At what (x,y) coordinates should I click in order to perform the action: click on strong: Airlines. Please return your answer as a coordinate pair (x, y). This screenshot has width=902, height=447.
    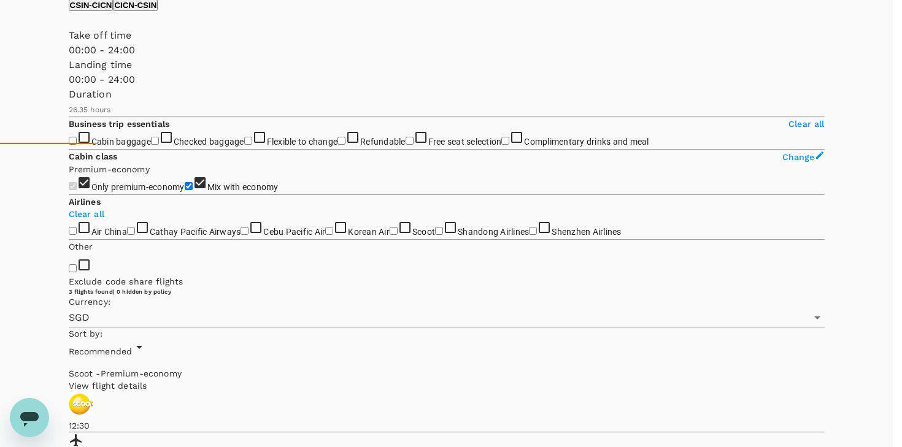
    Looking at the image, I should click on (85, 202).